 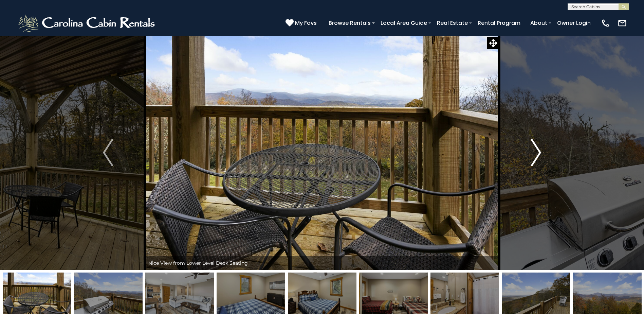 What do you see at coordinates (605, 24) in the screenshot?
I see `img: phone-regular-white.png` at bounding box center [605, 24].